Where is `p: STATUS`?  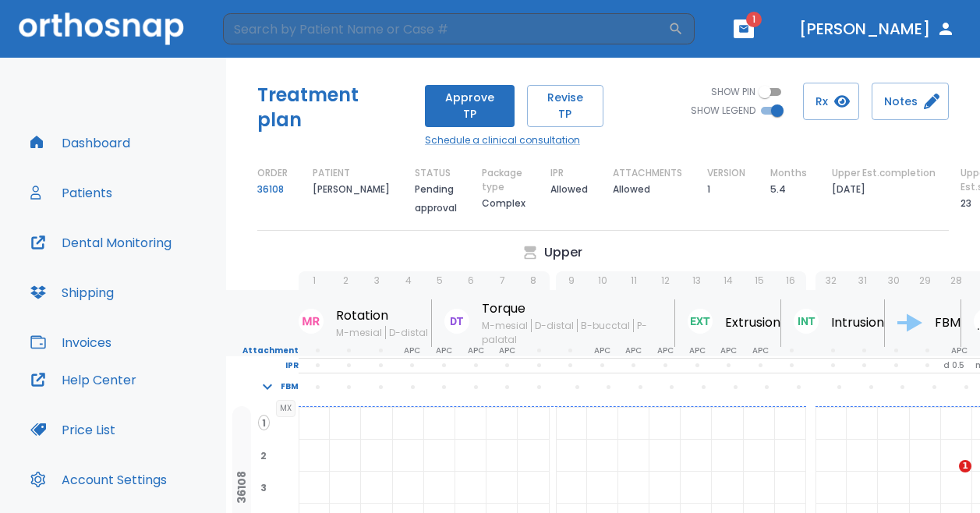
p: STATUS is located at coordinates (433, 173).